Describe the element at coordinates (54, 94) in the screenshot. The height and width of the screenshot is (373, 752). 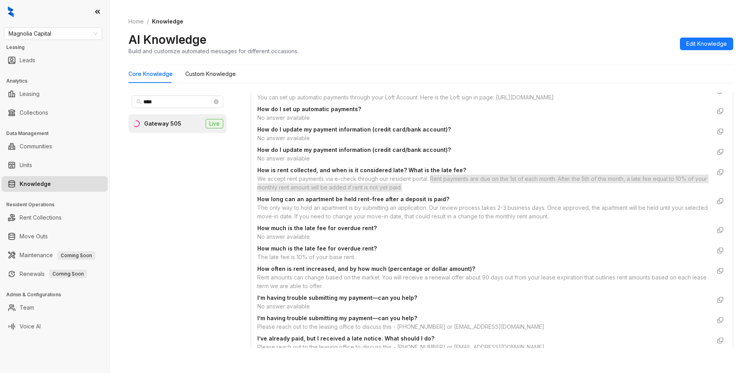
I see `li: Leasing` at that location.